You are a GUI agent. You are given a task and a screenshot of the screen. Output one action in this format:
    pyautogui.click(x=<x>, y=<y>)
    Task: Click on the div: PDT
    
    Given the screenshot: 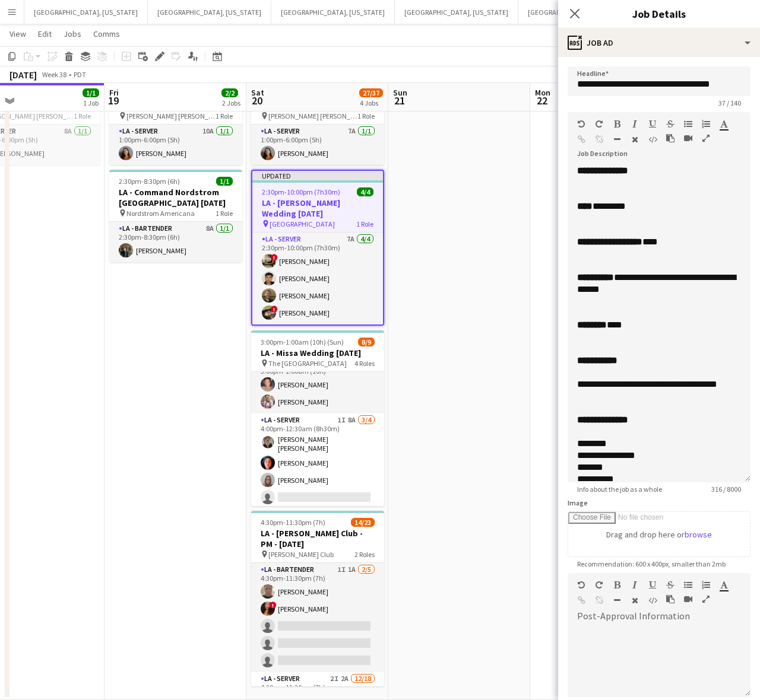 What is the action you would take?
    pyautogui.click(x=80, y=74)
    